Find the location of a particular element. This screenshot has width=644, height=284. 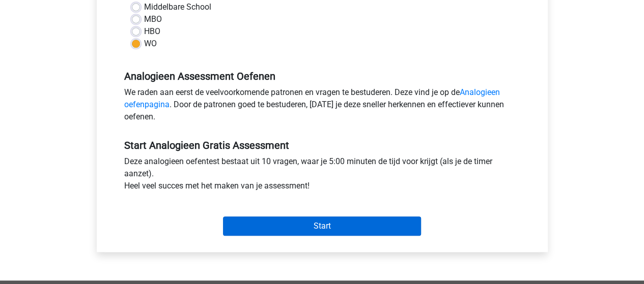

h5: Start Analogieen Gratis Assessment is located at coordinates (322, 146).